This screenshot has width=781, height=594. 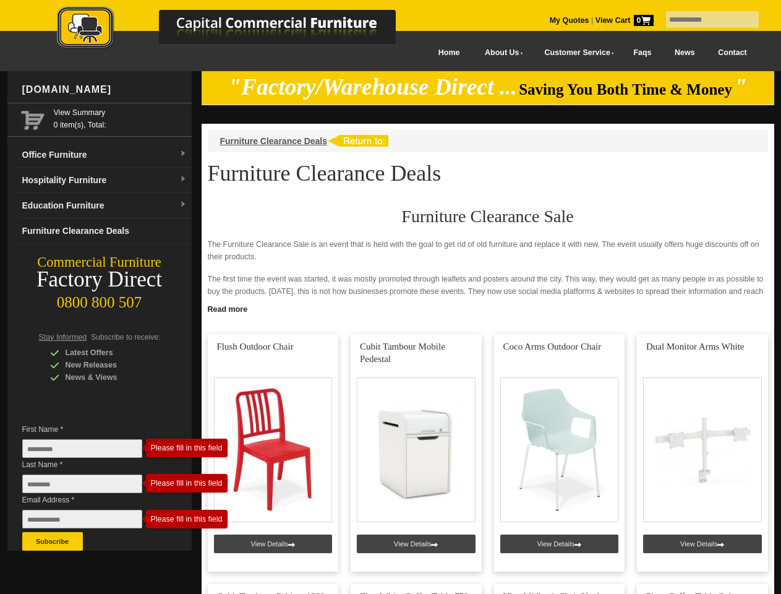 I want to click on img: return to, so click(x=358, y=140).